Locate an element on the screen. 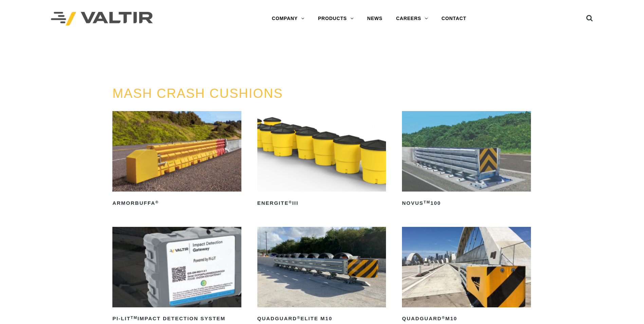  img: Valtir is located at coordinates (102, 19).